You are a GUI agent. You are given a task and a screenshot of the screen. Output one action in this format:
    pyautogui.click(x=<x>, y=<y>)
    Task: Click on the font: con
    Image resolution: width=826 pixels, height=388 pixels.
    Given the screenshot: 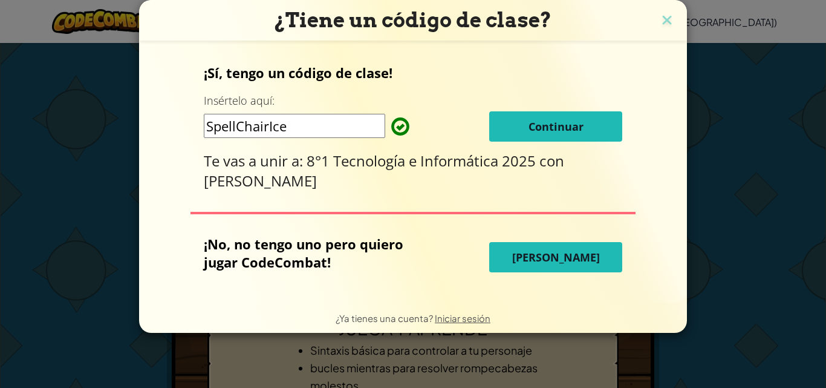 What is the action you would take?
    pyautogui.click(x=551, y=160)
    